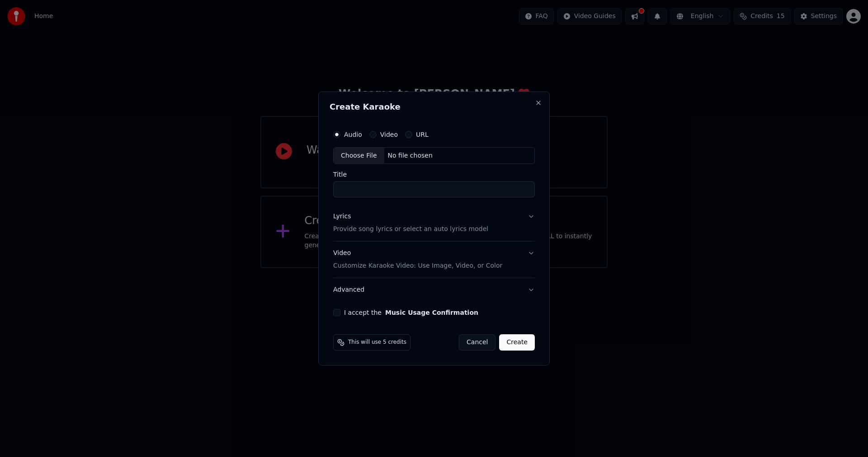  What do you see at coordinates (477, 342) in the screenshot?
I see `button: Cancel` at bounding box center [477, 342].